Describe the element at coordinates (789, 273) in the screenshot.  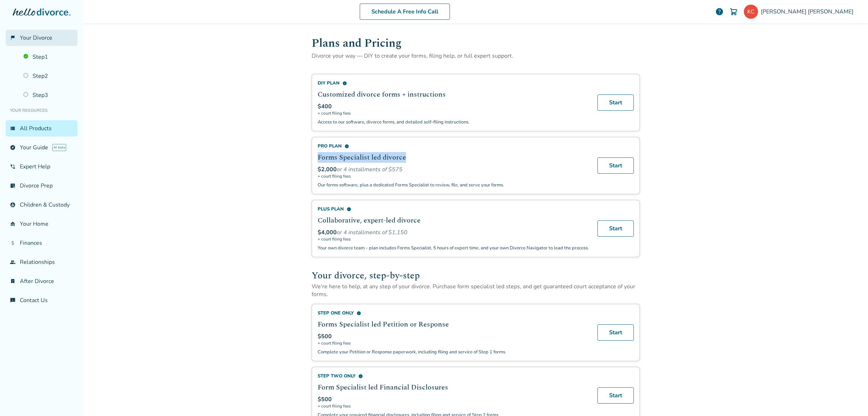
I see `div: Chat Widget` at that location.